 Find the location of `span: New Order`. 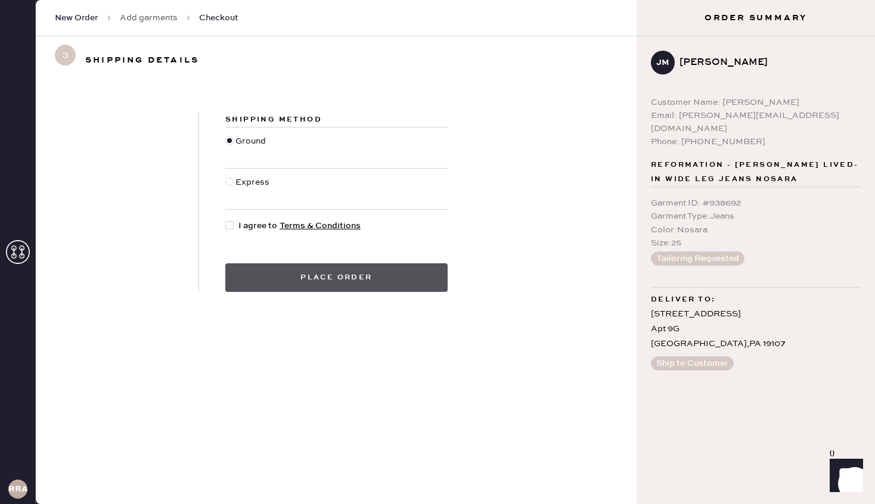

span: New Order is located at coordinates (76, 18).